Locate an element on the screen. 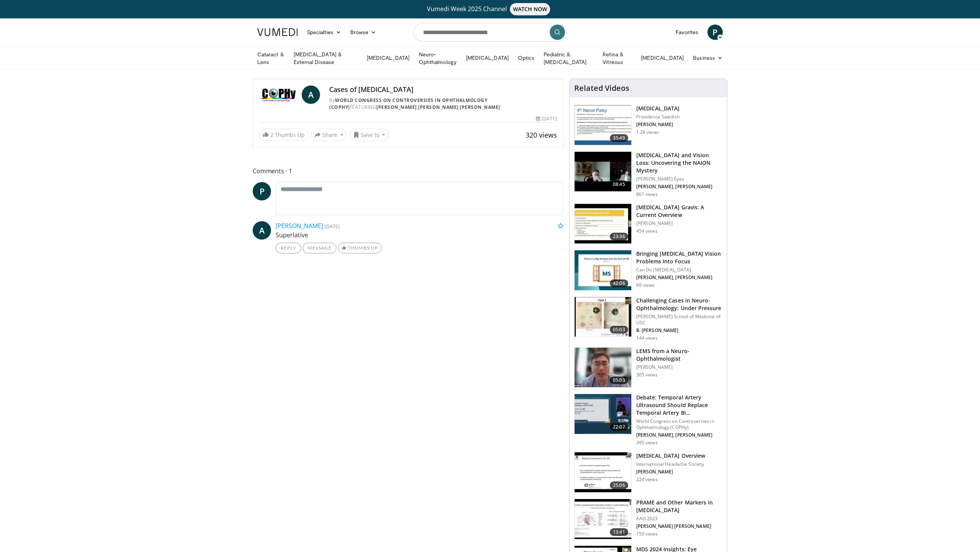 This screenshot has width=980, height=552. span: 08:45 is located at coordinates (619, 185).